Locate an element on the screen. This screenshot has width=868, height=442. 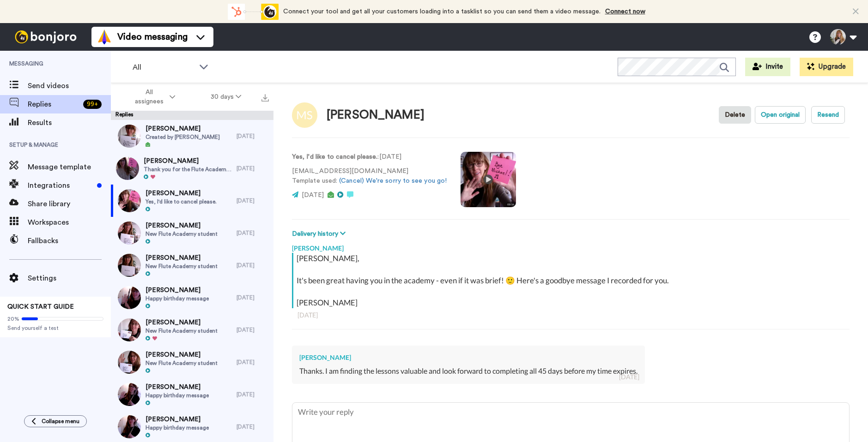
img: Image of Michael Steele is located at coordinates (305, 115).